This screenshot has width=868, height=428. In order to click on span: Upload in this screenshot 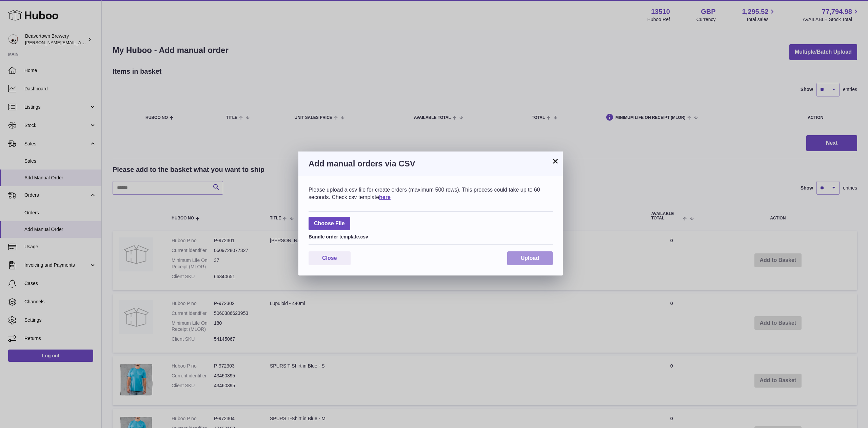, I will do `click(530, 257)`.